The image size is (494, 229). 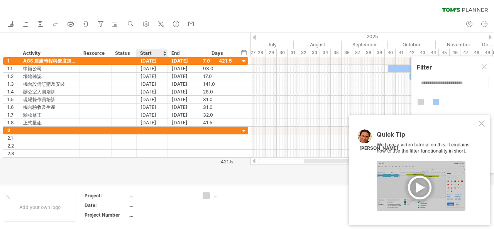 I want to click on div: 現場操作員培訓, so click(x=49, y=99).